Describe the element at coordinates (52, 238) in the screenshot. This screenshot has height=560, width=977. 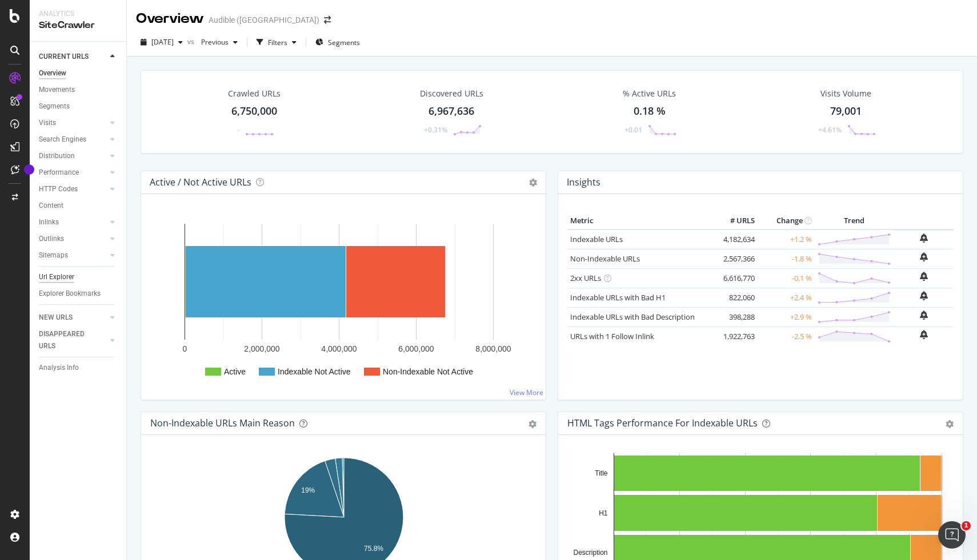
I see `div: Outlinks` at that location.